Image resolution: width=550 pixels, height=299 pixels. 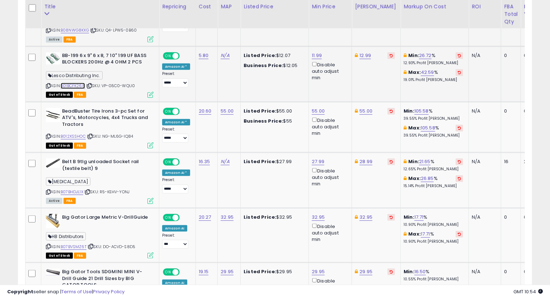 What do you see at coordinates (229, 6) in the screenshot?
I see `div: MAP` at bounding box center [229, 6].